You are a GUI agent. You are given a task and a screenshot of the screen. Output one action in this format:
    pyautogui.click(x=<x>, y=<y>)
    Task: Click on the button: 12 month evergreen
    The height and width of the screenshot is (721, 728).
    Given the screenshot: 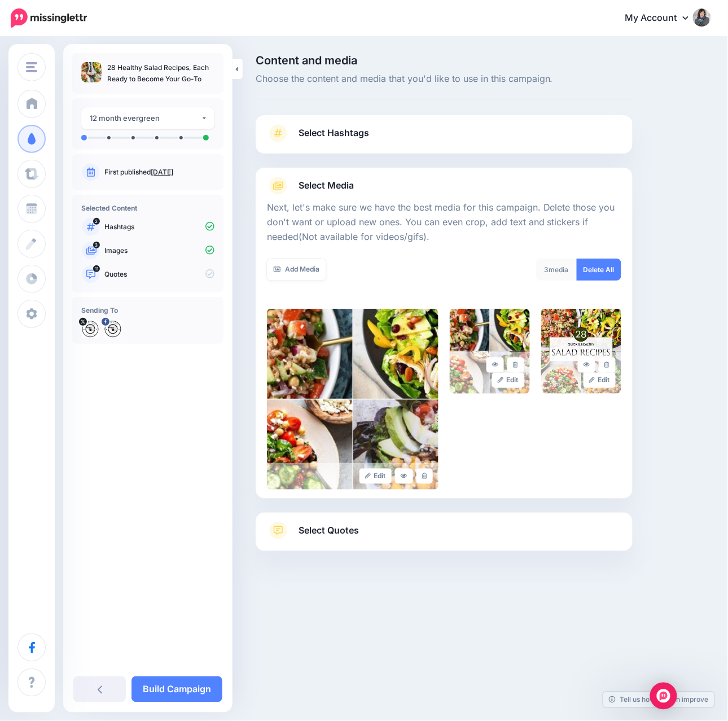 What is the action you would take?
    pyautogui.click(x=148, y=118)
    